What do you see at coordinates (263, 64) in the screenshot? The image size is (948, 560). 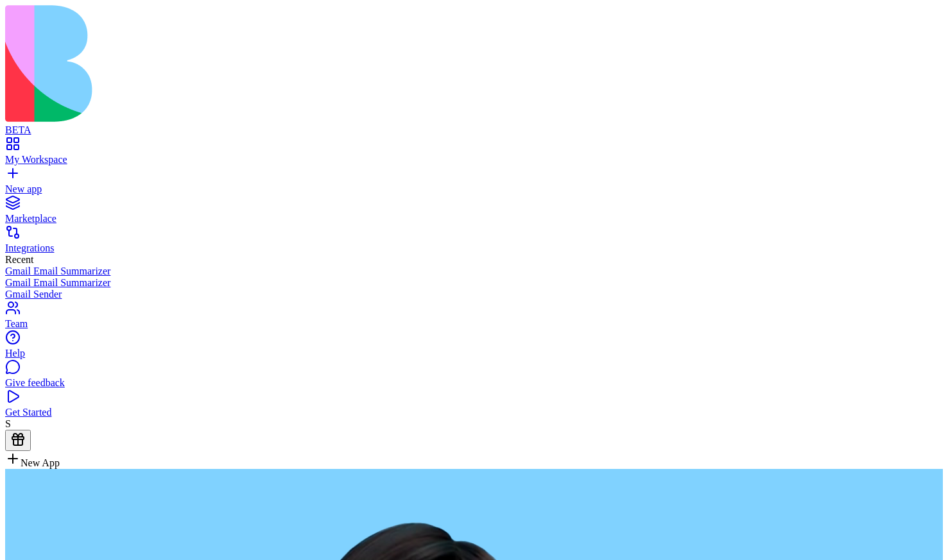 I see `img: logo` at bounding box center [263, 64].